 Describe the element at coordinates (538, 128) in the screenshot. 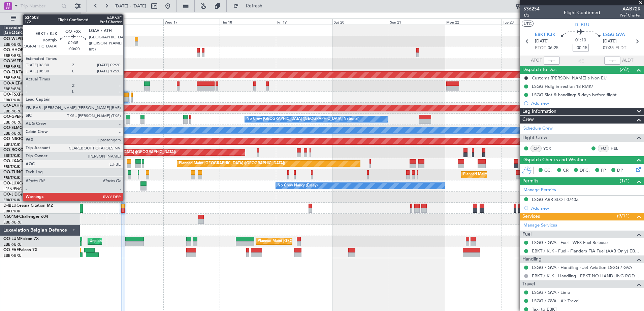

I see `a: Schedule Crew` at that location.